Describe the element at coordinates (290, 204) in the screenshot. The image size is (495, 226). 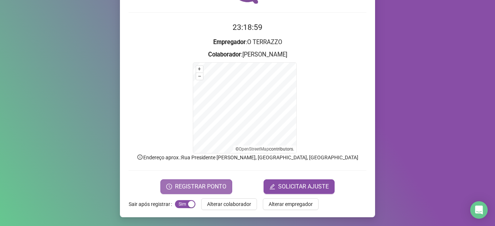
I see `button: Alterar empregador` at that location.